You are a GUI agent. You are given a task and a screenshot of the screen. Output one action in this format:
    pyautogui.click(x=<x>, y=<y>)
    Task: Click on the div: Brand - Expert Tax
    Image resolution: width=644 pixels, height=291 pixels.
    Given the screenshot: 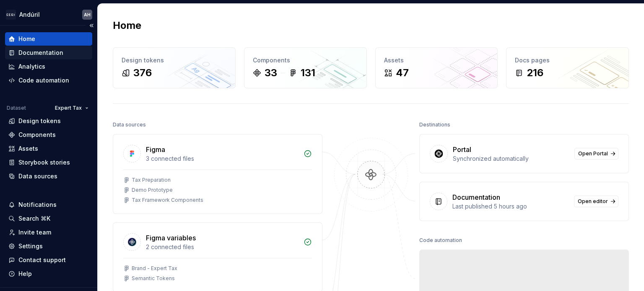 What is the action you would take?
    pyautogui.click(x=154, y=269)
    